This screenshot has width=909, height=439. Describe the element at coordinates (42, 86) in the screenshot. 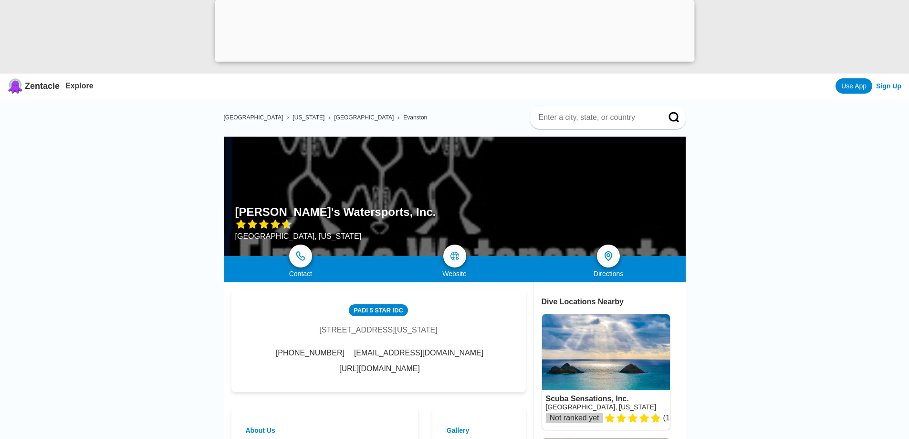

I see `span: Zentacle` at that location.